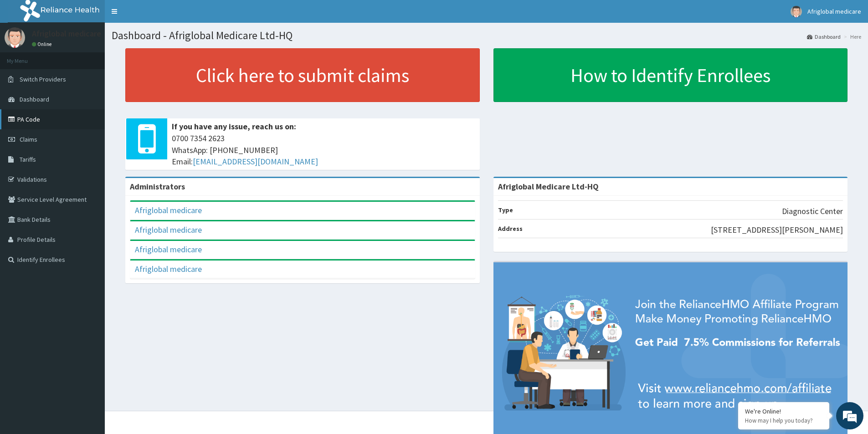 Image resolution: width=868 pixels, height=434 pixels. What do you see at coordinates (67, 34) in the screenshot?
I see `p: Afriglobal medicare` at bounding box center [67, 34].